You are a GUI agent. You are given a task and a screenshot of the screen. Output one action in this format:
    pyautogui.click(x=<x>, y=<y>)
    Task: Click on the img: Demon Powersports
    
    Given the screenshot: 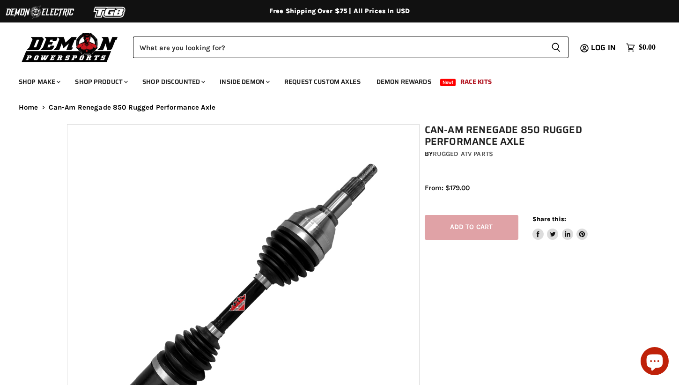 What is the action you would take?
    pyautogui.click(x=70, y=47)
    